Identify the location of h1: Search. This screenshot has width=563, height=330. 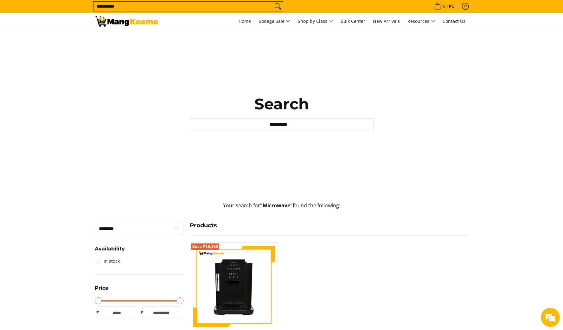
(282, 104).